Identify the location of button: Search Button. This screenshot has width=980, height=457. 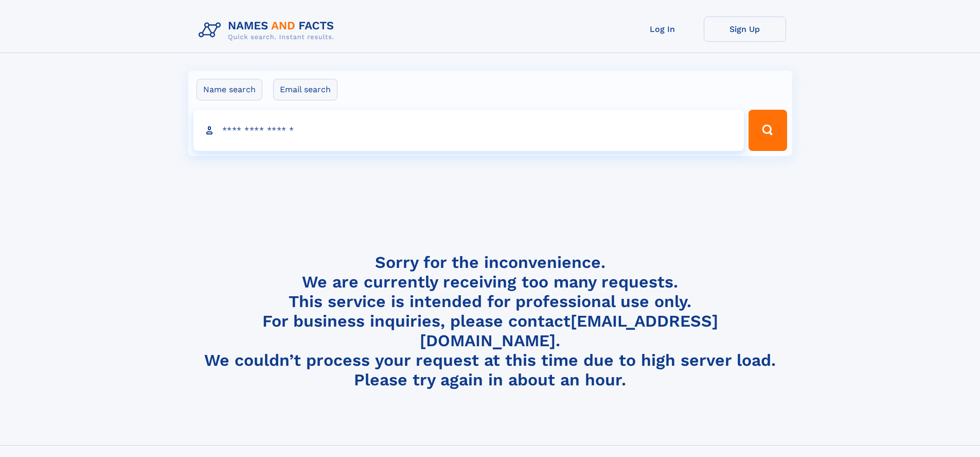
(768, 130).